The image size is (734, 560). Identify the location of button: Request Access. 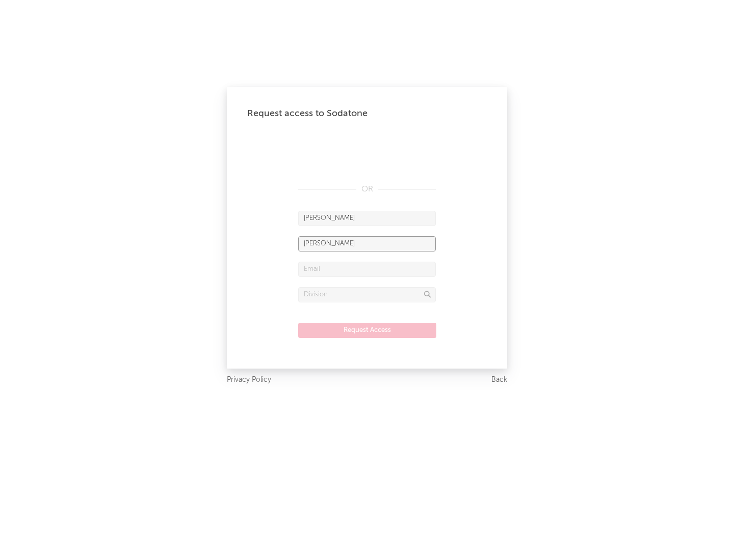
(367, 331).